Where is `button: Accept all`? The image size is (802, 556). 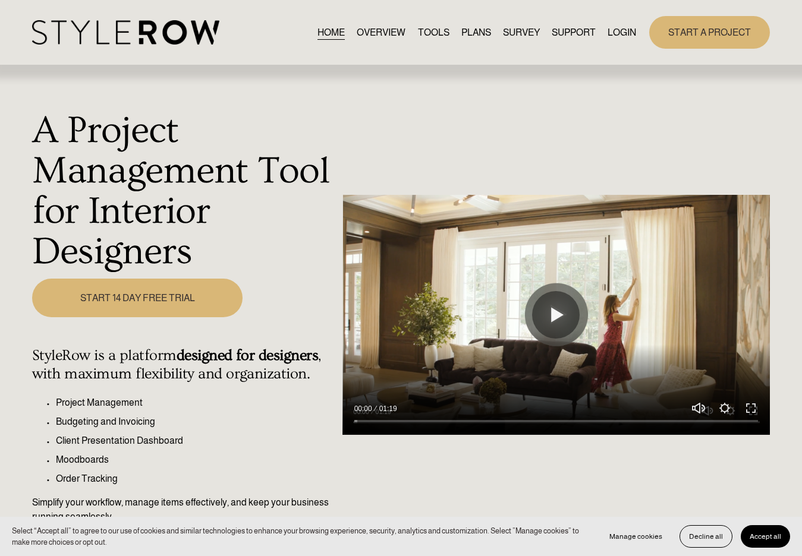
button: Accept all is located at coordinates (765, 537).